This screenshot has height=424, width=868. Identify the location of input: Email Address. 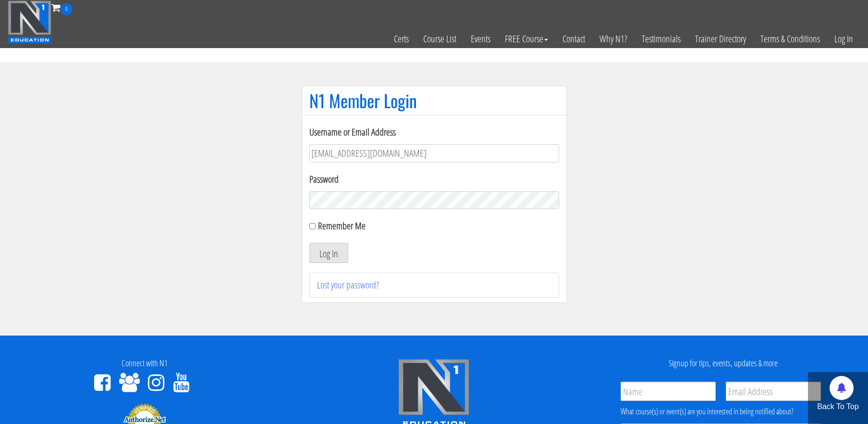
(774, 392).